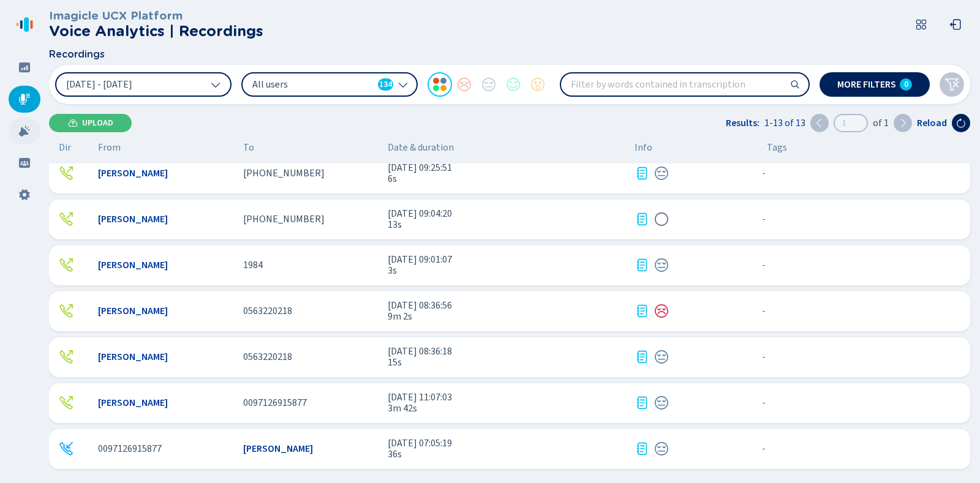 The width and height of the screenshot is (980, 483). Describe the element at coordinates (268, 311) in the screenshot. I see `span: 0563220218` at that location.